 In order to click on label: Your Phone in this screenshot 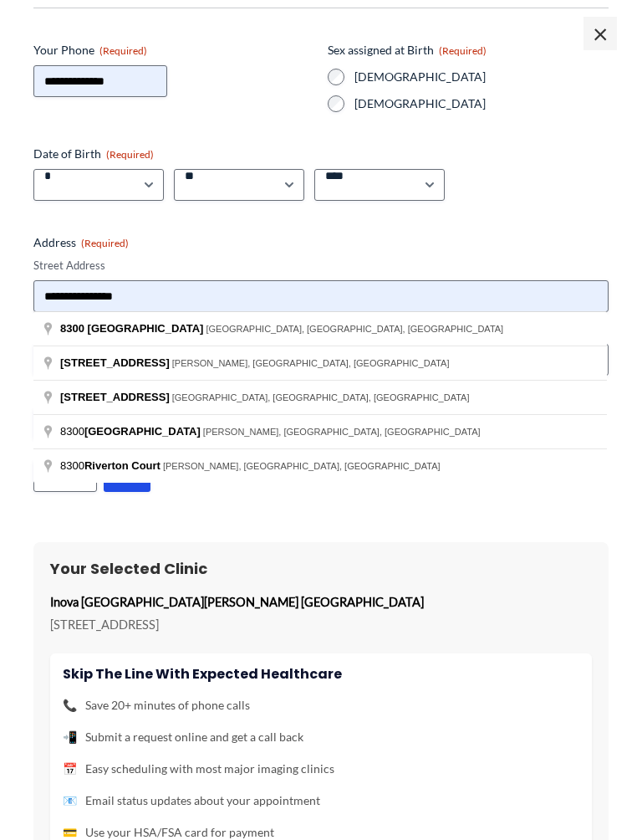, I will do `click(174, 50)`.